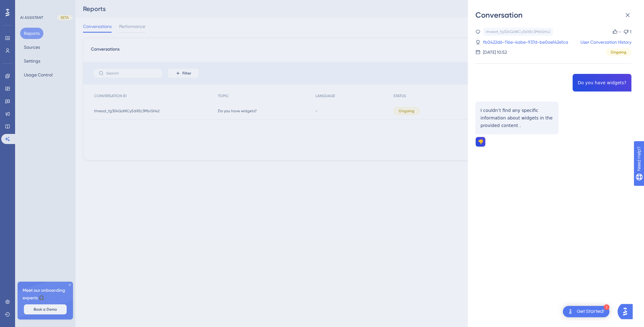  What do you see at coordinates (526, 42) in the screenshot?
I see `a: fb0422d6-116e-4abe-937d-be0ae142e1ca` at bounding box center [526, 42].